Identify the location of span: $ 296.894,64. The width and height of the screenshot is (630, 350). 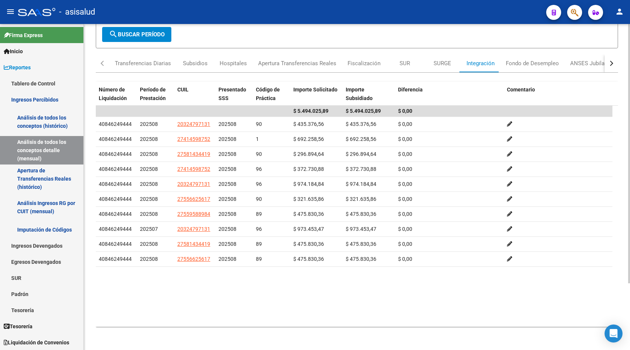
(361, 154).